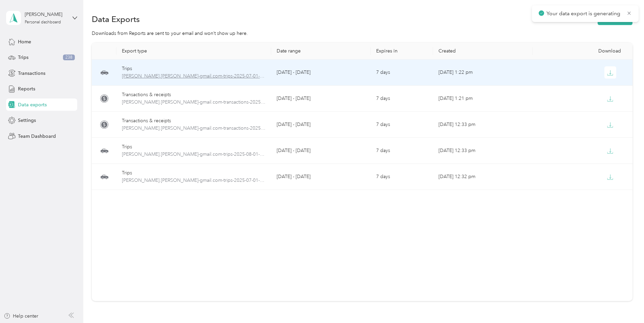 This screenshot has height=323, width=644. What do you see at coordinates (194, 51) in the screenshot?
I see `th: Export type` at bounding box center [194, 51].